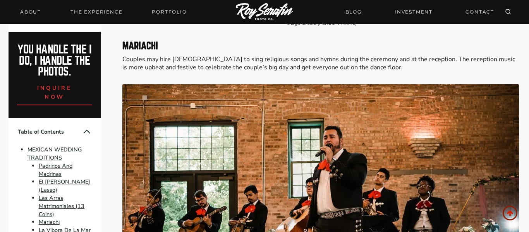 This screenshot has width=529, height=232. What do you see at coordinates (49, 222) in the screenshot?
I see `a: Mariachi` at bounding box center [49, 222].